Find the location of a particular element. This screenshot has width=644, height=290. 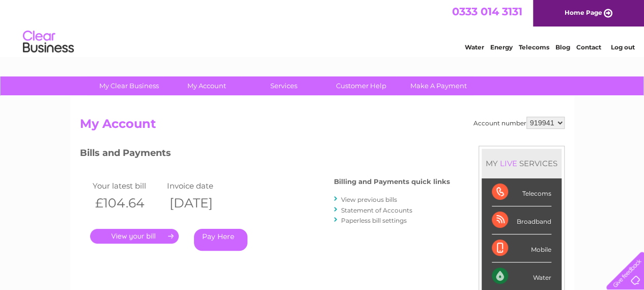

a: Energy is located at coordinates (501, 47).